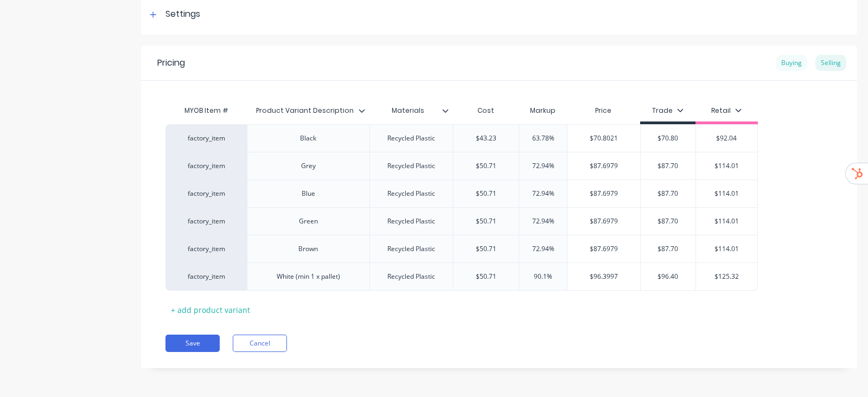 The width and height of the screenshot is (868, 397). What do you see at coordinates (604, 138) in the screenshot?
I see `div: $70.8021` at bounding box center [604, 138].